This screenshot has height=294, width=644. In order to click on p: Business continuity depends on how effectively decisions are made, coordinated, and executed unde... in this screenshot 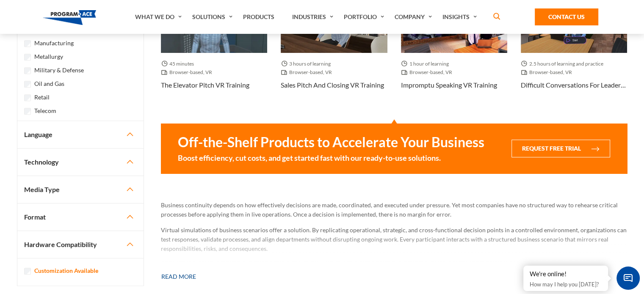, I will do `click(394, 210)`.